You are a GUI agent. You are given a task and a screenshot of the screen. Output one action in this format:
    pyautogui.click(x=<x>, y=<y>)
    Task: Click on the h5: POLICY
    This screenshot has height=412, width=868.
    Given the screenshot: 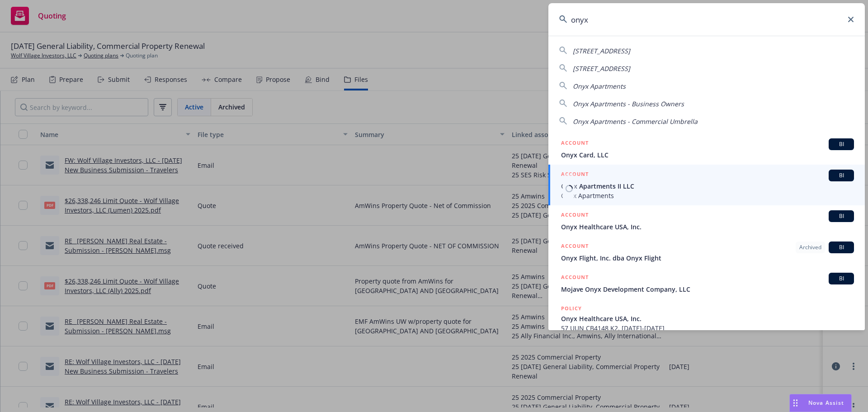 What is the action you would take?
    pyautogui.click(x=571, y=309)
    